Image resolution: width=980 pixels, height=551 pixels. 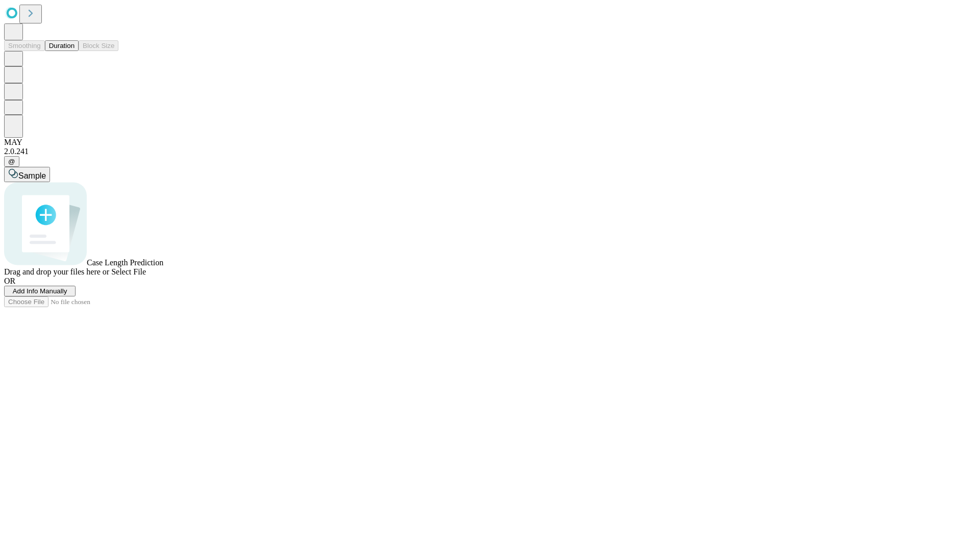 I want to click on div: 2.0.241, so click(x=490, y=152).